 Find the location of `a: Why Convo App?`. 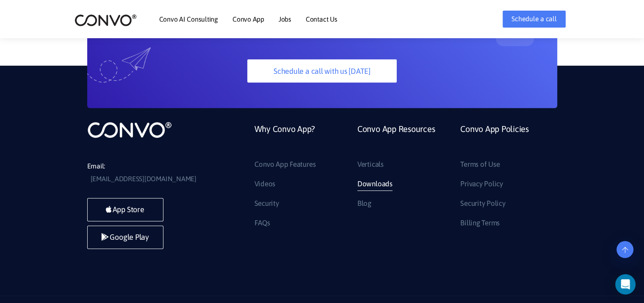

a: Why Convo App? is located at coordinates (285, 139).